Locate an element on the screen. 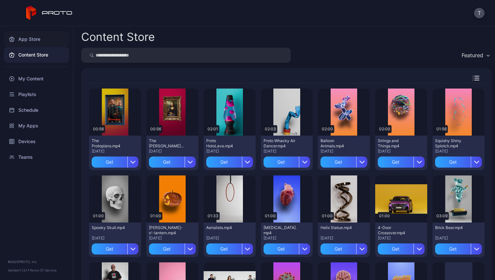  div: Playlists is located at coordinates (36, 95).